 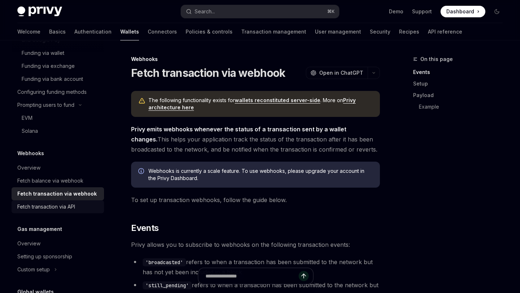 I want to click on li: refers to when a transaction has been submitted to the network but has not yet been included in a..., so click(x=256, y=267).